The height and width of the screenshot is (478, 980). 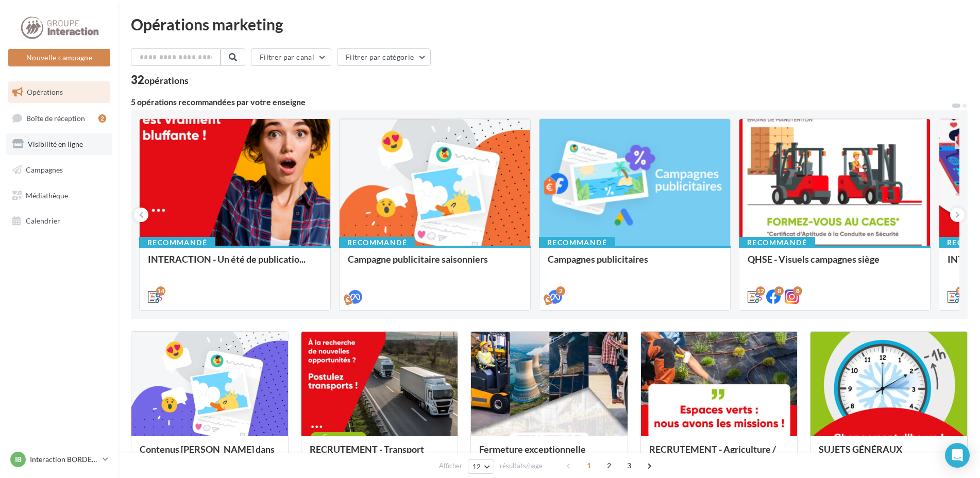 I want to click on button: Filtrer par catégorie, so click(x=383, y=57).